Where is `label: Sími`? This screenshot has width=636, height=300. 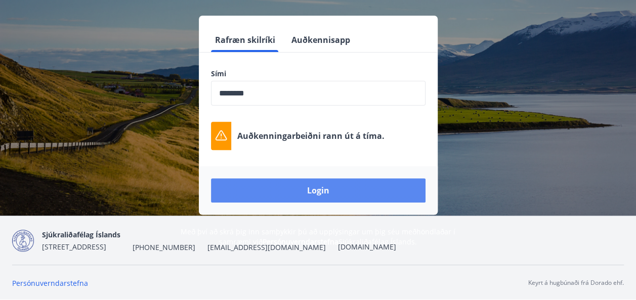 label: Sími is located at coordinates (318, 74).